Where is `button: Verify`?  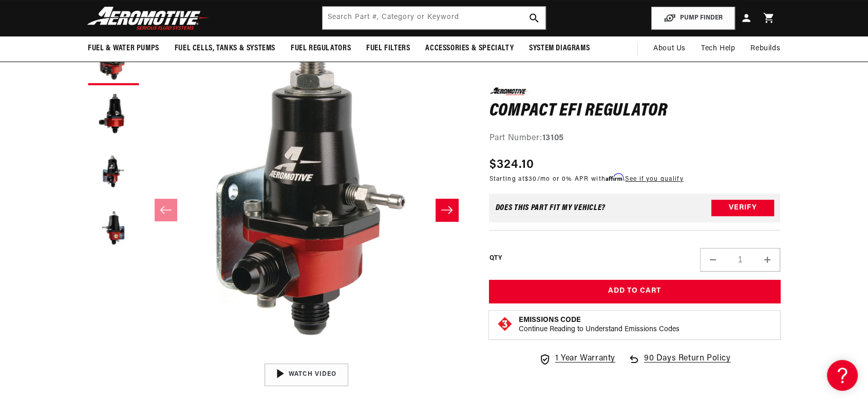 button: Verify is located at coordinates (743, 208).